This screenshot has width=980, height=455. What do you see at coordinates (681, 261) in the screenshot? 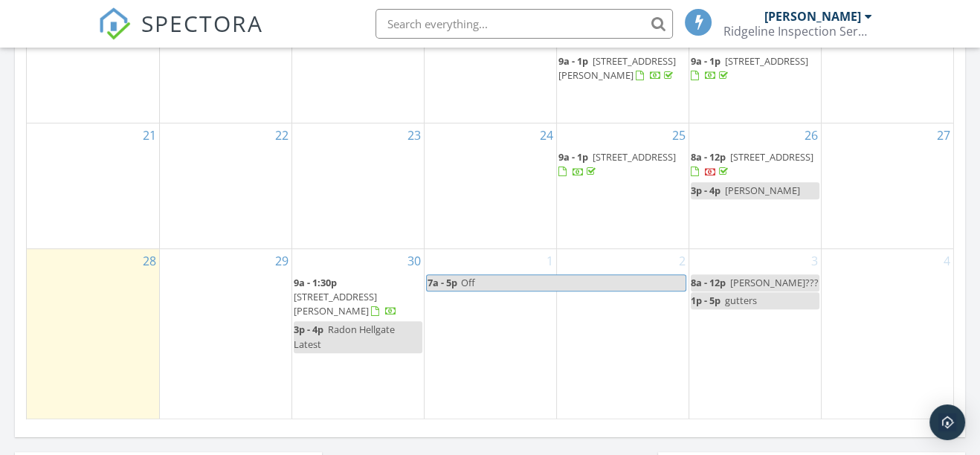
I see `a: Go to October 2, 2025` at bounding box center [681, 261].